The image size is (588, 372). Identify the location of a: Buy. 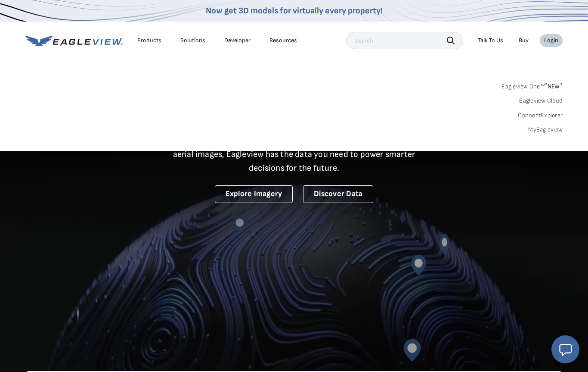
(524, 40).